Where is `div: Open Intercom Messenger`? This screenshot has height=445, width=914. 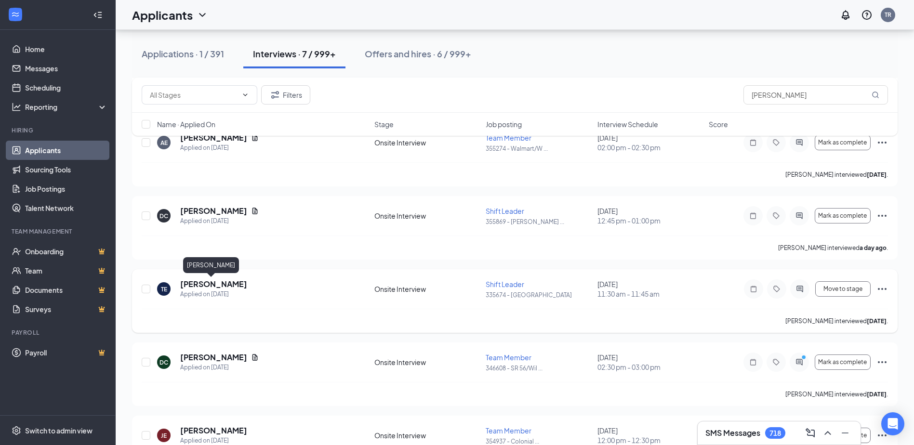
div: Open Intercom Messenger is located at coordinates (892, 424).